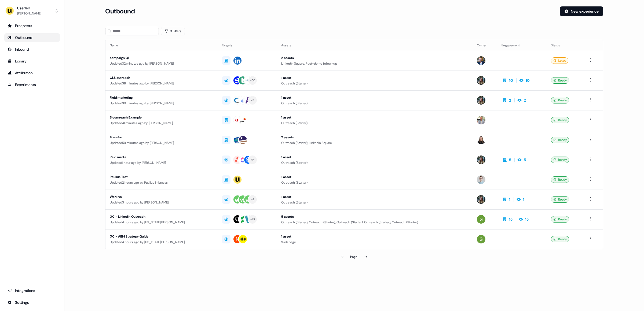 The height and width of the screenshot is (311, 644). What do you see at coordinates (581, 11) in the screenshot?
I see `button: New experience` at bounding box center [581, 11].